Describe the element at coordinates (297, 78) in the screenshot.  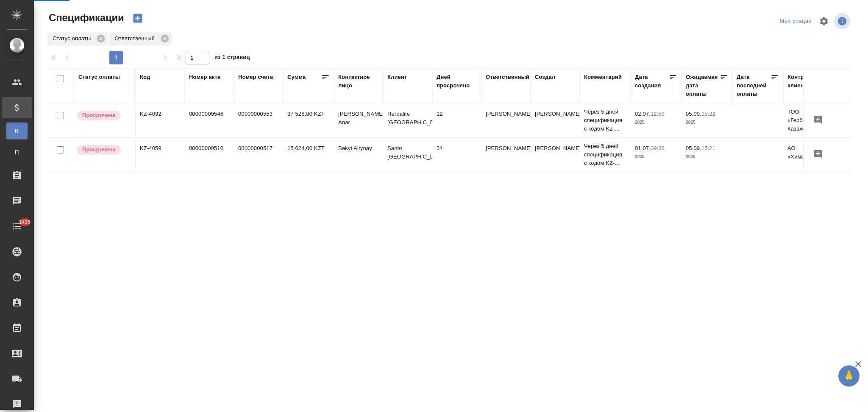
I see `div: Сумма` at that location.